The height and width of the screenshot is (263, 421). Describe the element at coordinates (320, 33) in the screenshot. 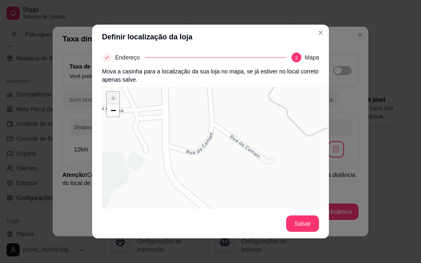

I see `button: Close` at that location.